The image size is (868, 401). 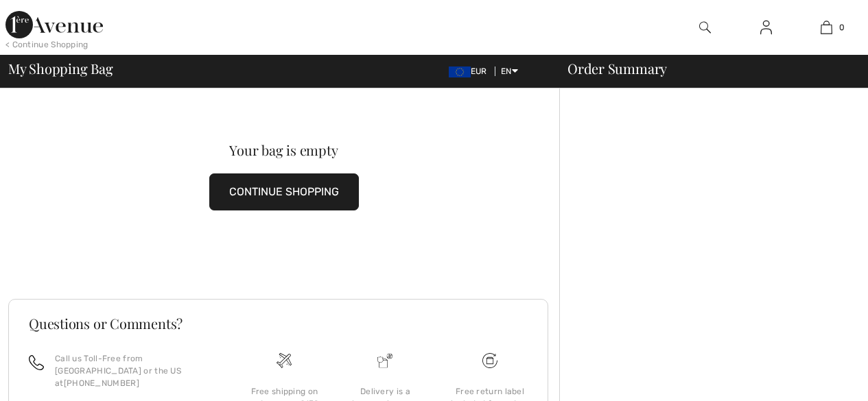 What do you see at coordinates (47, 45) in the screenshot?
I see `div: < Continue Shopping` at bounding box center [47, 45].